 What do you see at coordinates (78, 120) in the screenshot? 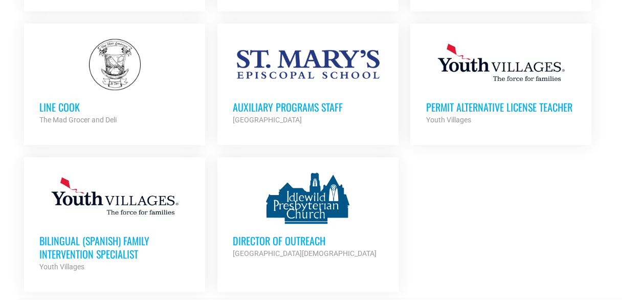
I see `strong: The Mad Grocer and Deli` at bounding box center [78, 120].